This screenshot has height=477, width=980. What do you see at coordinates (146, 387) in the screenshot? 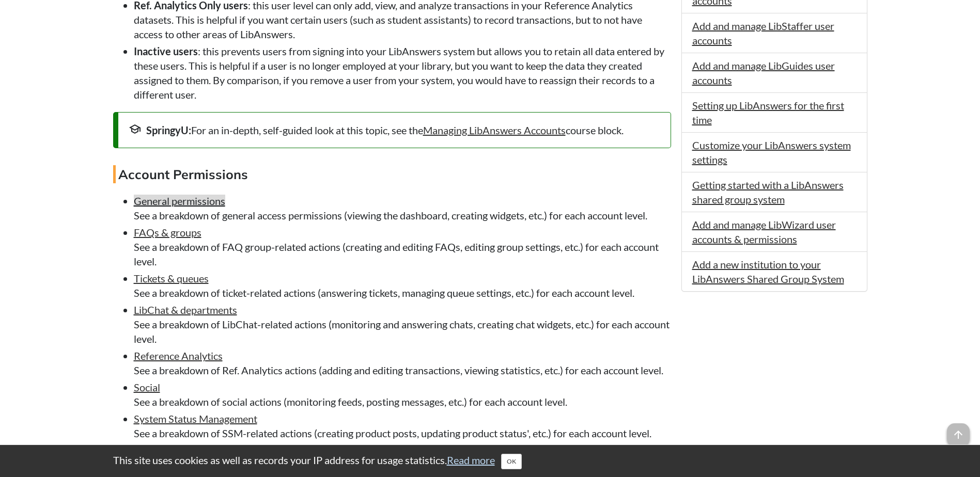
I see `a: Social` at bounding box center [146, 387].